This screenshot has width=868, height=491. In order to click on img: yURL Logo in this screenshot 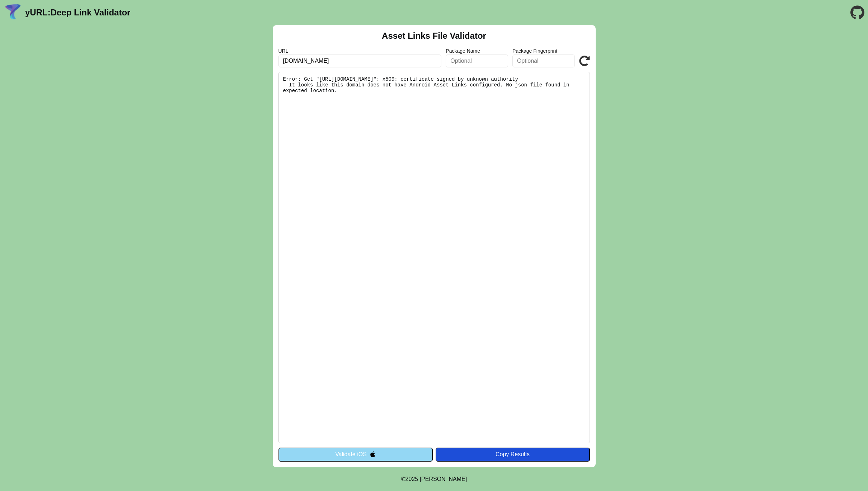, I will do `click(13, 12)`.